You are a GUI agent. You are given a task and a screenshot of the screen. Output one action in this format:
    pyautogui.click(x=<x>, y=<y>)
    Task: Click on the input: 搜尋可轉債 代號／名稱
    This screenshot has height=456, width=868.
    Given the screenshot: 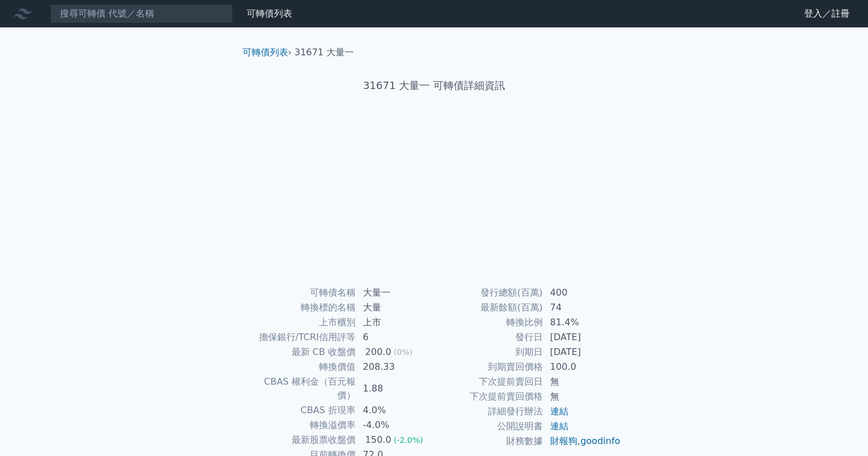 What is the action you would take?
    pyautogui.click(x=142, y=14)
    